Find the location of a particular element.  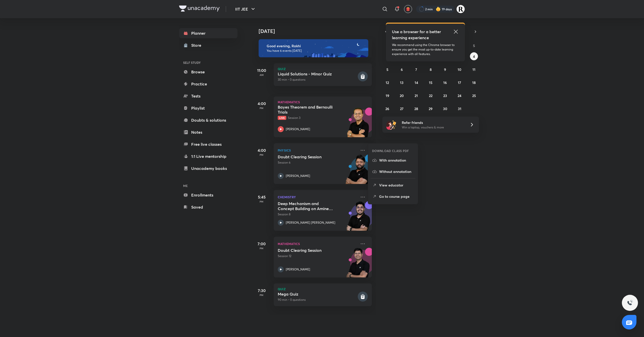

p: Session 12 is located at coordinates (318, 256).